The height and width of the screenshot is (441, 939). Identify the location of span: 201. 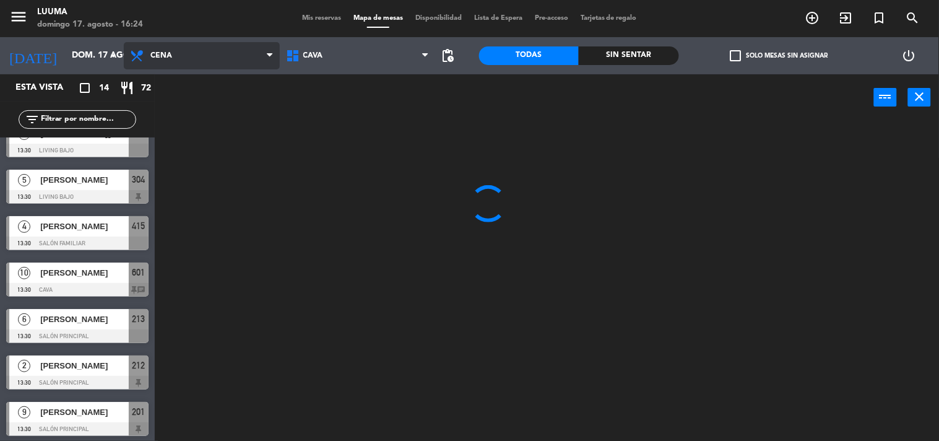
(139, 412).